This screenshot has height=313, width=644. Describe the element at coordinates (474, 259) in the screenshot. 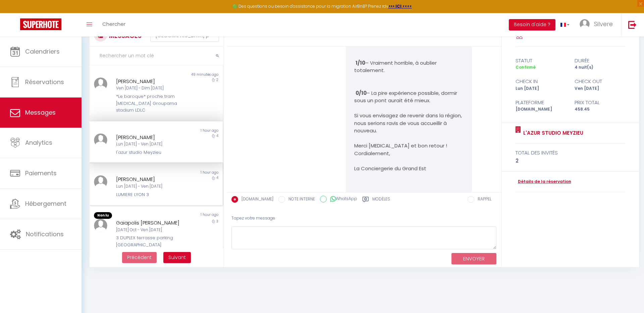

I see `button: ENVOYER` at that location.